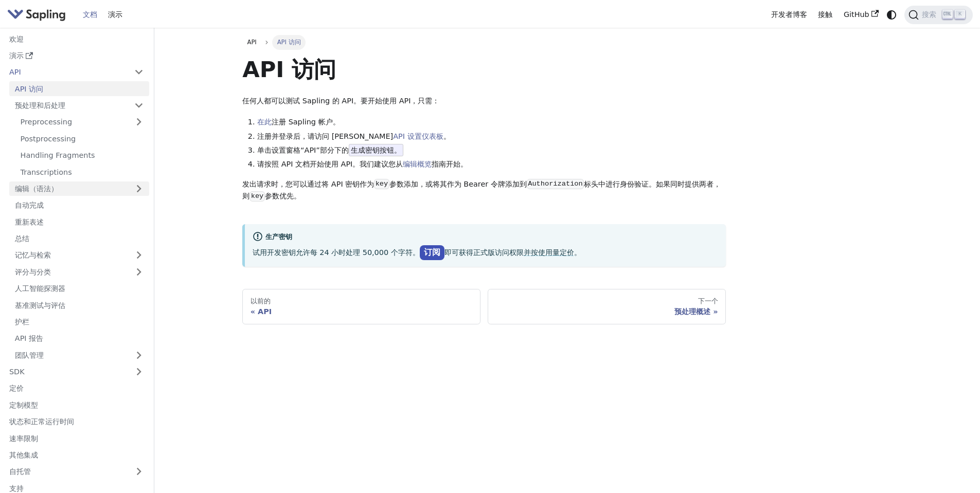 The image size is (980, 493). What do you see at coordinates (789, 15) in the screenshot?
I see `font: 开发者博客` at bounding box center [789, 15].